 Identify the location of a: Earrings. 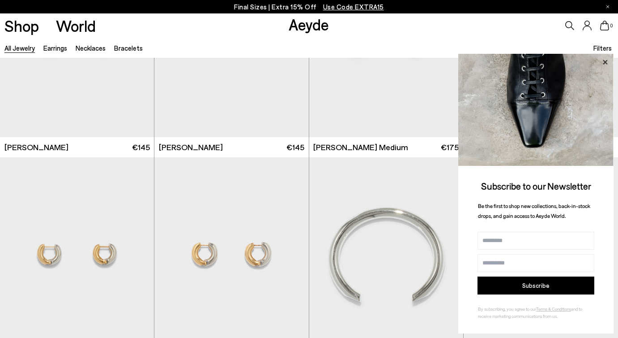
(55, 48).